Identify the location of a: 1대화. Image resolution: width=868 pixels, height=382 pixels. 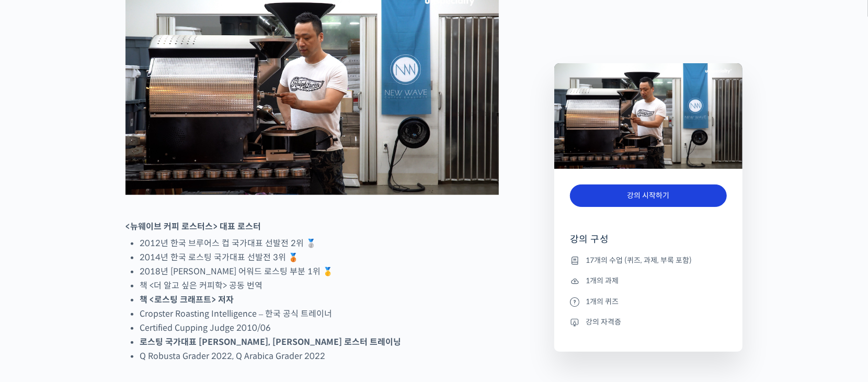
(102, 308).